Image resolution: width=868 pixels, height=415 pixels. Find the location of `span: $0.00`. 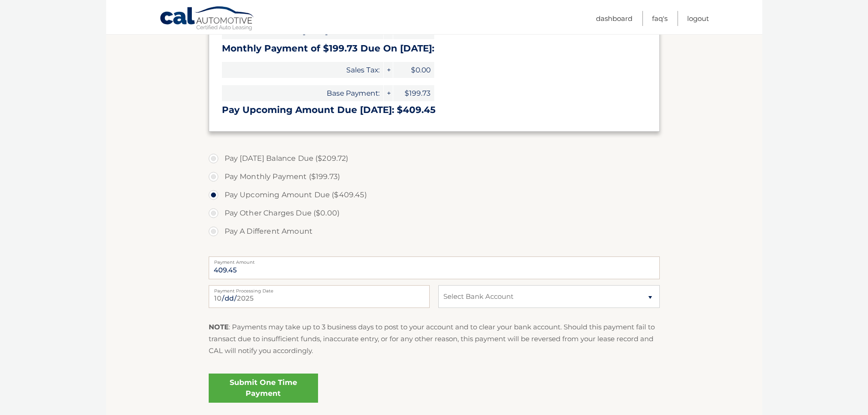

span: $0.00 is located at coordinates (414, 70).